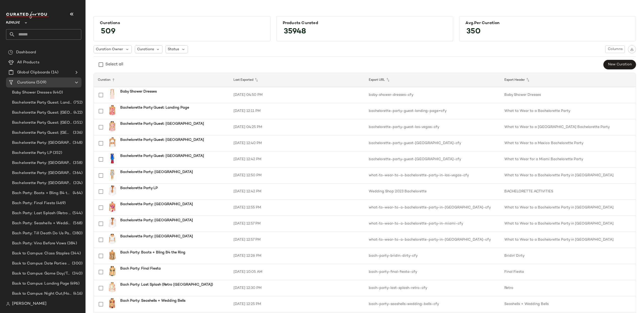 The height and width of the screenshot is (313, 644). I want to click on span: Curation Owner, so click(109, 49).